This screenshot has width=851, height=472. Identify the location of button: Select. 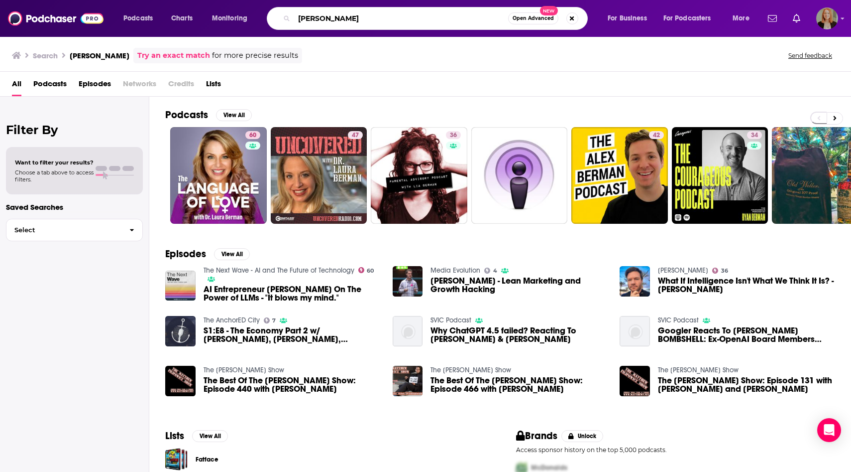
(74, 230).